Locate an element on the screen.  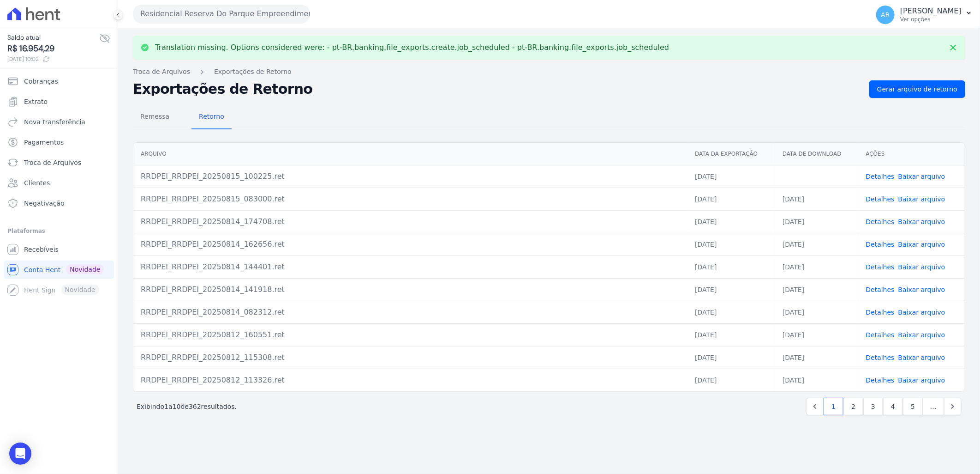
a: Clientes is located at coordinates (58, 183).